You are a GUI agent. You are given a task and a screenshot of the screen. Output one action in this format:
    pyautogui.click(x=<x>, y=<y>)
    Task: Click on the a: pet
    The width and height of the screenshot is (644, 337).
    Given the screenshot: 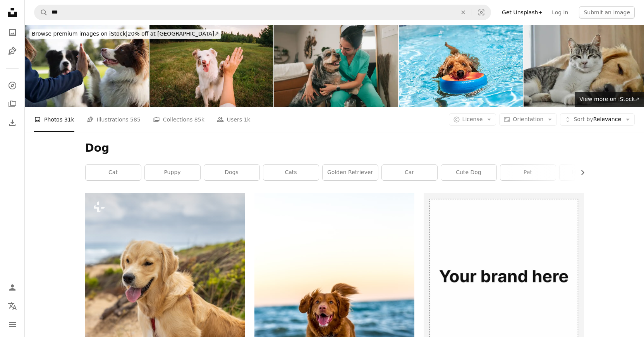 What is the action you would take?
    pyautogui.click(x=528, y=172)
    